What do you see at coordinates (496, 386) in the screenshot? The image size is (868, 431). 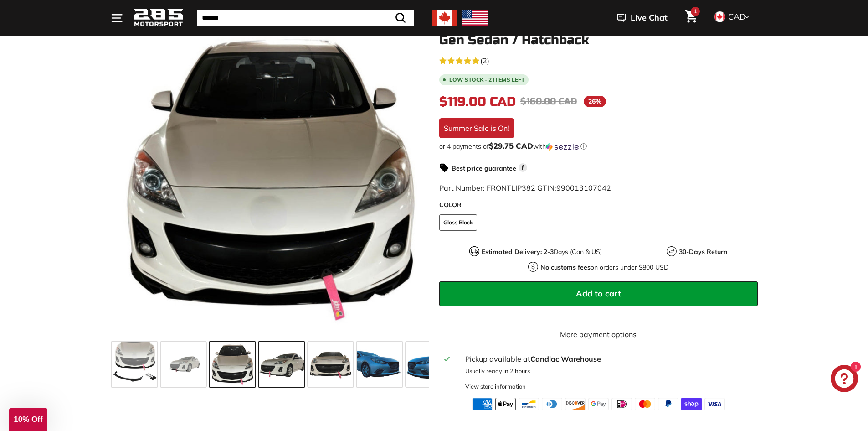 I see `div: View store information` at bounding box center [496, 386].